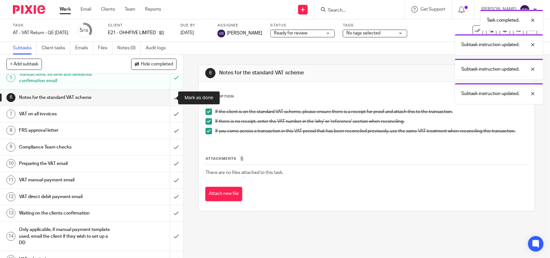 The image size is (550, 258). I want to click on div: 13, so click(11, 213).